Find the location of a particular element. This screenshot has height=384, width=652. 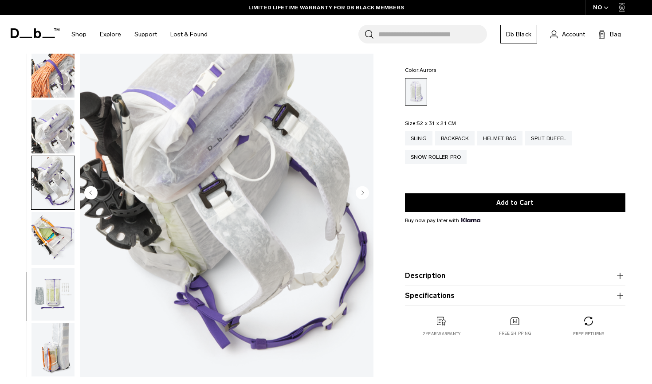

button: Weigh_Lighter_Backpack_25L_11.png is located at coordinates (53, 71).